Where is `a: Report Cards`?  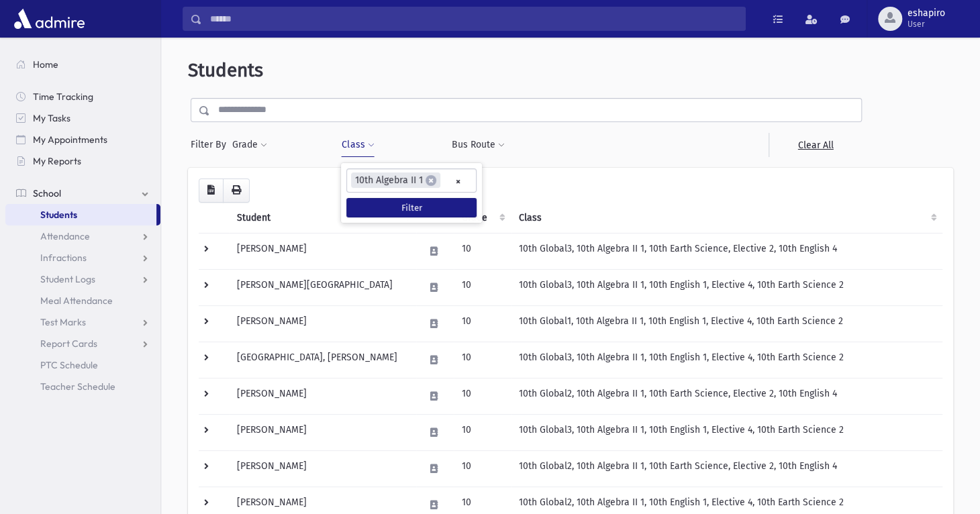 a: Report Cards is located at coordinates (82, 343).